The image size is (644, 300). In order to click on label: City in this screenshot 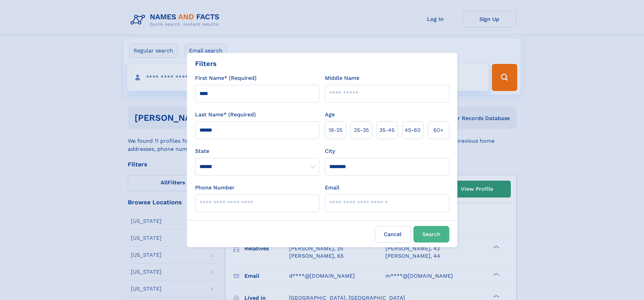, I will do `click(330, 151)`.